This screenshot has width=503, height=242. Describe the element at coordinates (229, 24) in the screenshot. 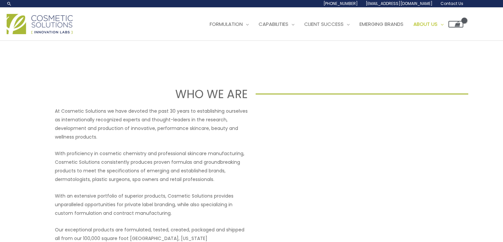

I see `a: Formulation` at that location.